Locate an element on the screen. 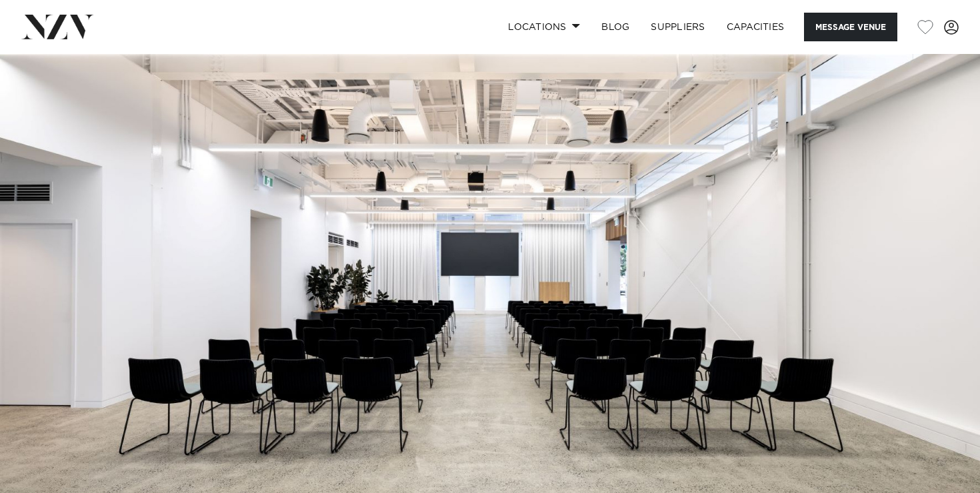 The height and width of the screenshot is (493, 980). a: Capacities is located at coordinates (756, 27).